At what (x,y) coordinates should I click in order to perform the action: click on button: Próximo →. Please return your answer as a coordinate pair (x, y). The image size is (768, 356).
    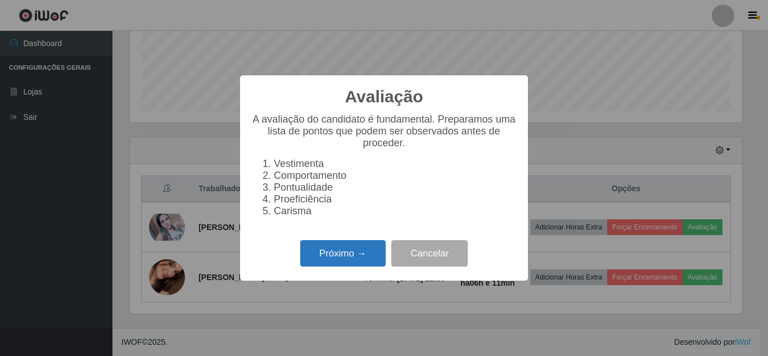
    Looking at the image, I should click on (343, 253).